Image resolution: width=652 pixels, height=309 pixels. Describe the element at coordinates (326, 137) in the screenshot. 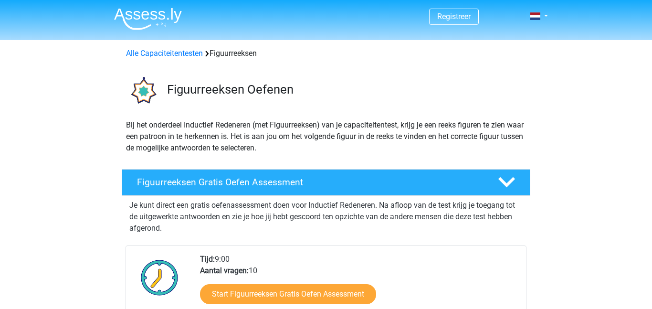

I see `p: Bij het onderdeel Inductief Redeneren (met Figuurreeksen) van je capaciteitentest, krijg je een r...` at that location.